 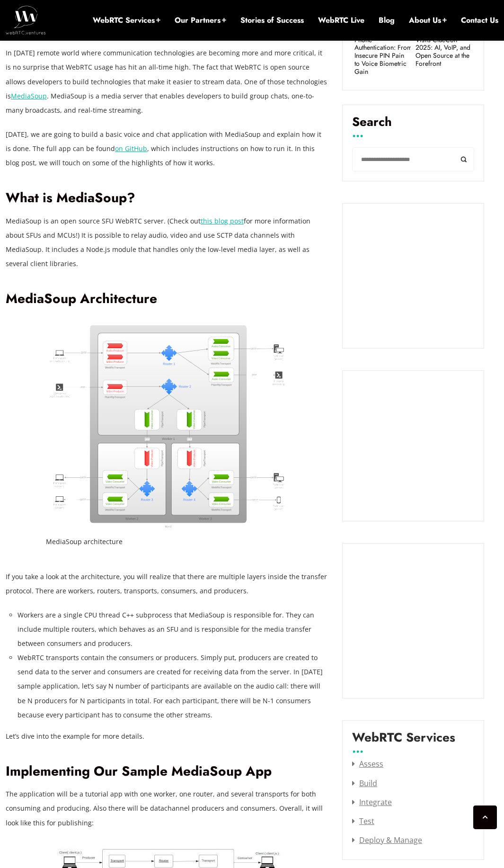 I want to click on li: Workers are a single CPU thread C++ subprocess that MediaSoup is responsible for. They can includ..., so click(x=173, y=629).